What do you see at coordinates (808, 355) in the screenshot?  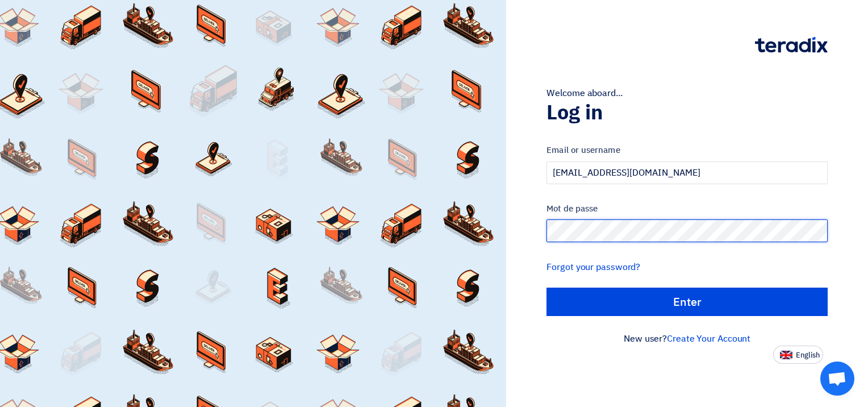 I see `span: English` at bounding box center [808, 355].